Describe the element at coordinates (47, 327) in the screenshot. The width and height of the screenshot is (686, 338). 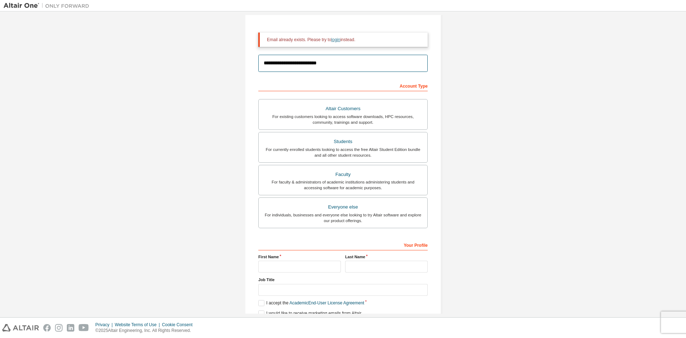
I see `img: facebook.svg` at that location.